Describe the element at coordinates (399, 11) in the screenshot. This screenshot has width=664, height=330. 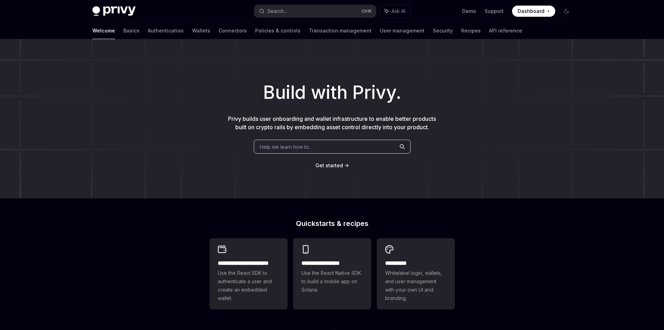
I see `span: Ask AI` at that location.